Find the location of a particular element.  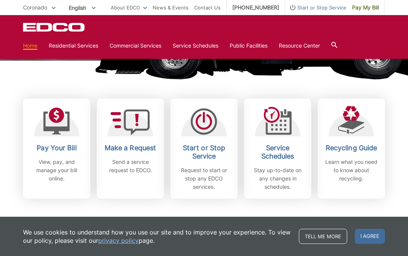

a: About EDCO is located at coordinates (129, 8).